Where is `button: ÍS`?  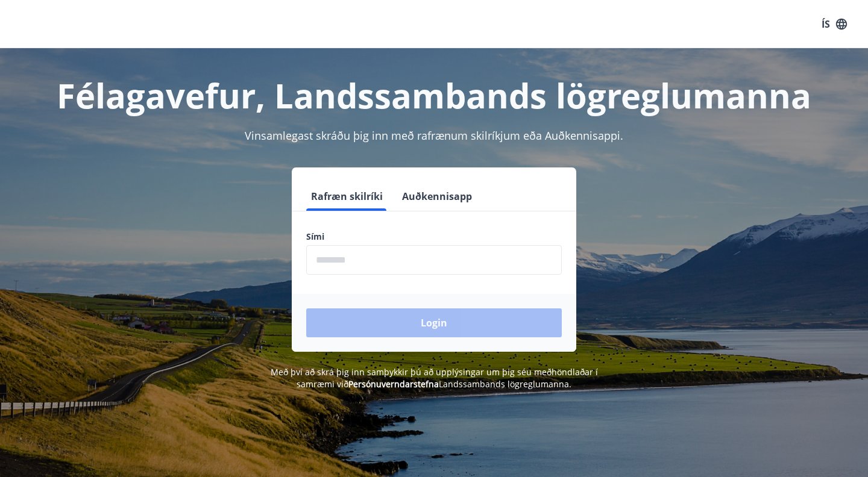 button: ÍS is located at coordinates (834, 24).